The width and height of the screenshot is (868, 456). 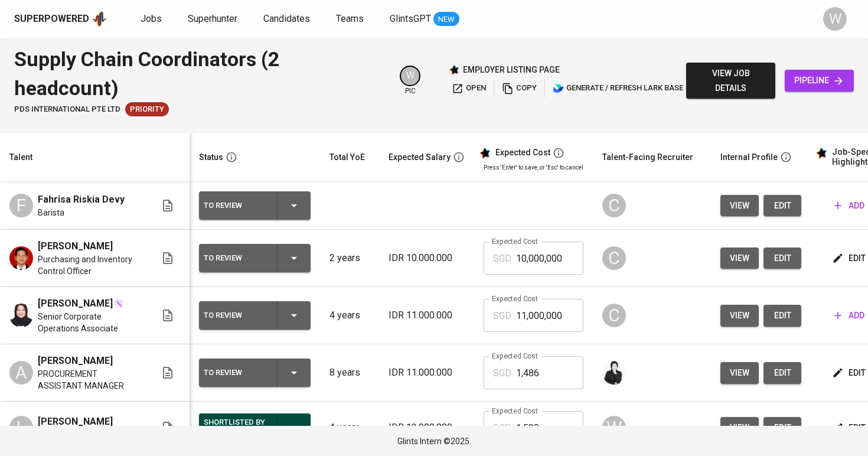 What do you see at coordinates (21, 428) in the screenshot?
I see `div: L` at bounding box center [21, 428].